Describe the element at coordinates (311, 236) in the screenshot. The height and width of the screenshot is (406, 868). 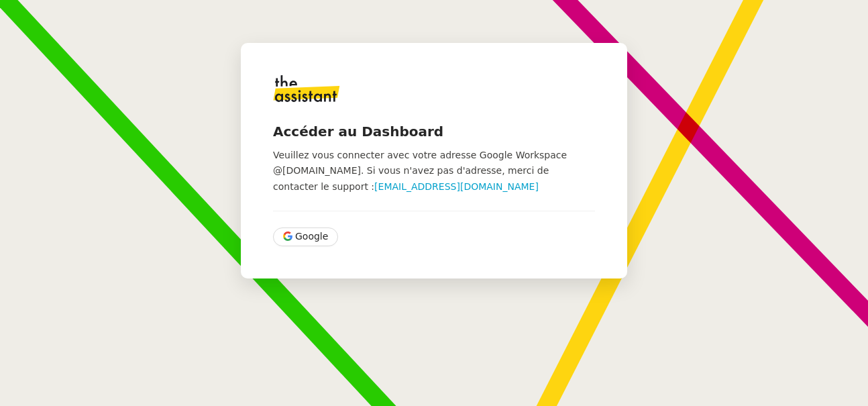
I see `span: Google` at that location.